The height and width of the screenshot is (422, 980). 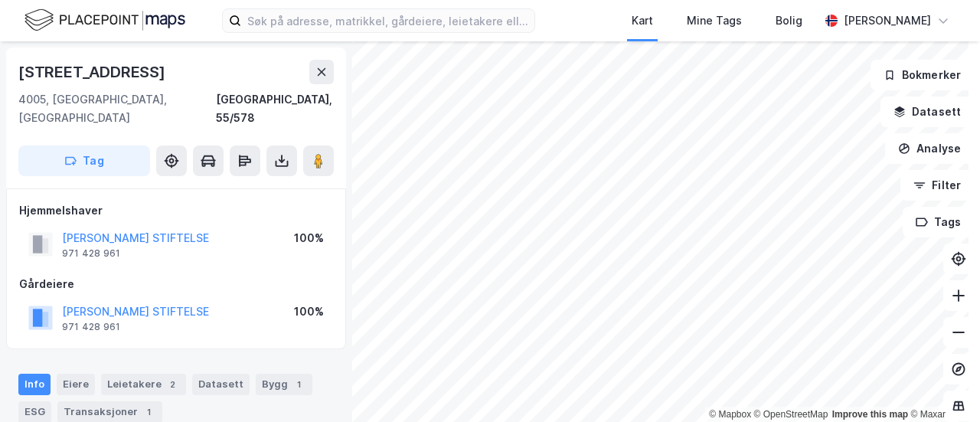 What do you see at coordinates (922, 75) in the screenshot?
I see `button: Bokmerker` at bounding box center [922, 75].